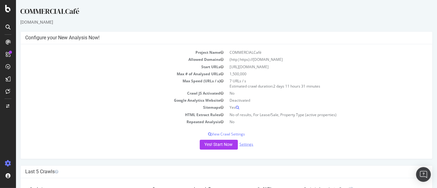  I want to click on td: Crawl JS Activated, so click(110, 93).